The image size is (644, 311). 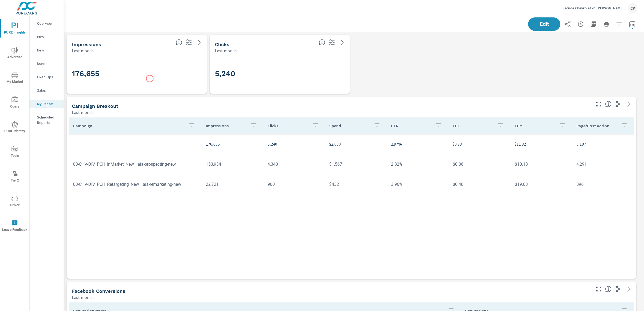 I want to click on h3: 5,240, so click(x=280, y=74).